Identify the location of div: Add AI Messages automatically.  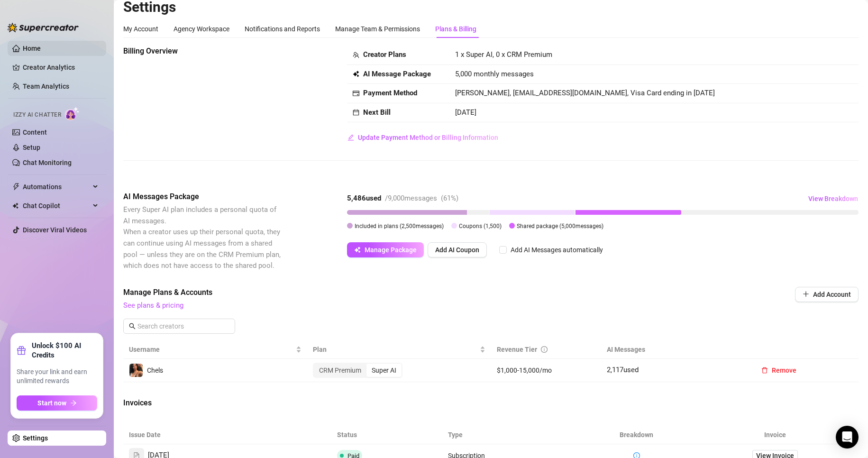
(557, 250).